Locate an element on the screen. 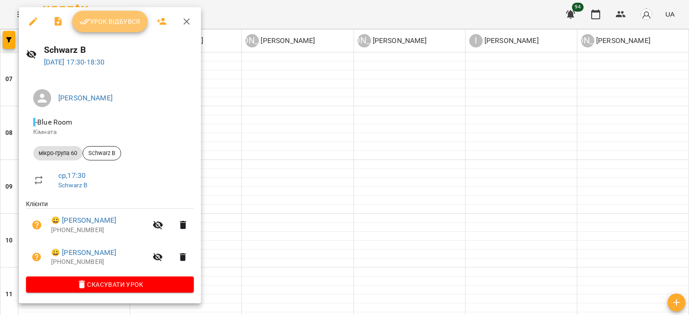  span: Schwarz В is located at coordinates (102, 153).